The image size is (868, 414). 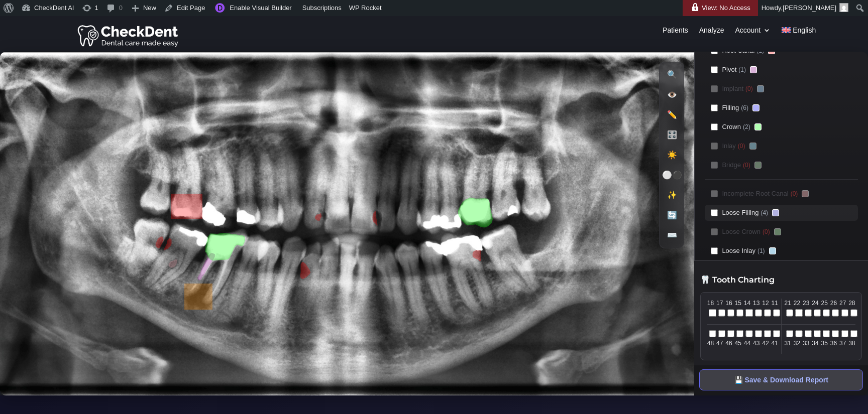 I want to click on span: 42, so click(x=766, y=343).